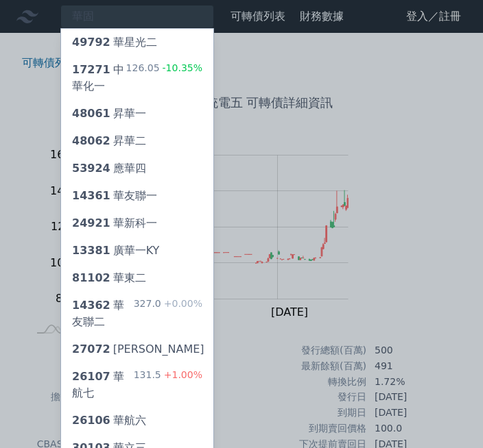 The width and height of the screenshot is (483, 448). Describe the element at coordinates (91, 349) in the screenshot. I see `span: 27072` at that location.